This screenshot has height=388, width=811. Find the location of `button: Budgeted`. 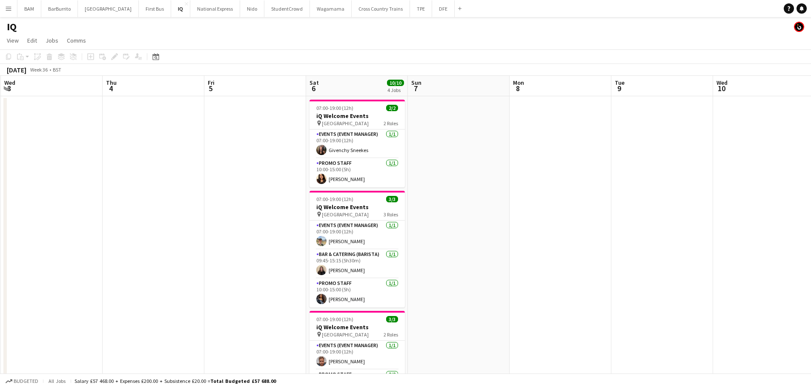

button: Budgeted is located at coordinates (22, 381).